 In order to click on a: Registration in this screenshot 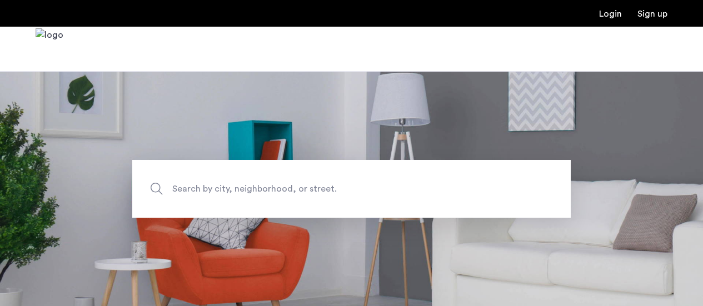, I will do `click(653, 14)`.